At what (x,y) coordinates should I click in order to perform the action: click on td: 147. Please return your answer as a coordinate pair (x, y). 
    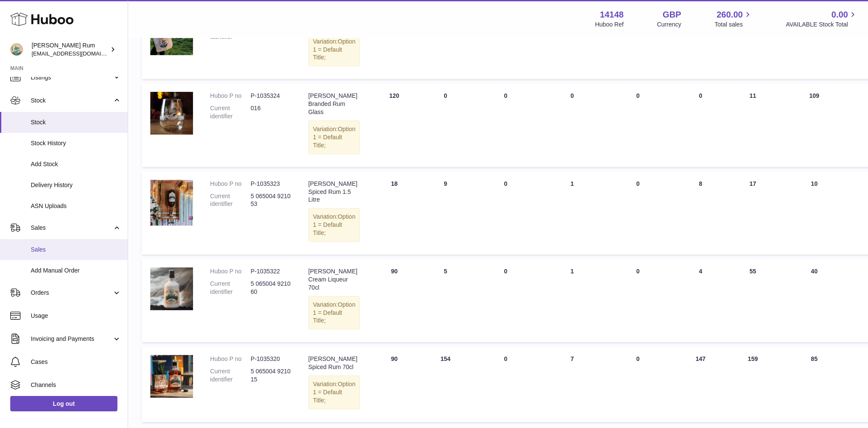
    Looking at the image, I should click on (701, 384).